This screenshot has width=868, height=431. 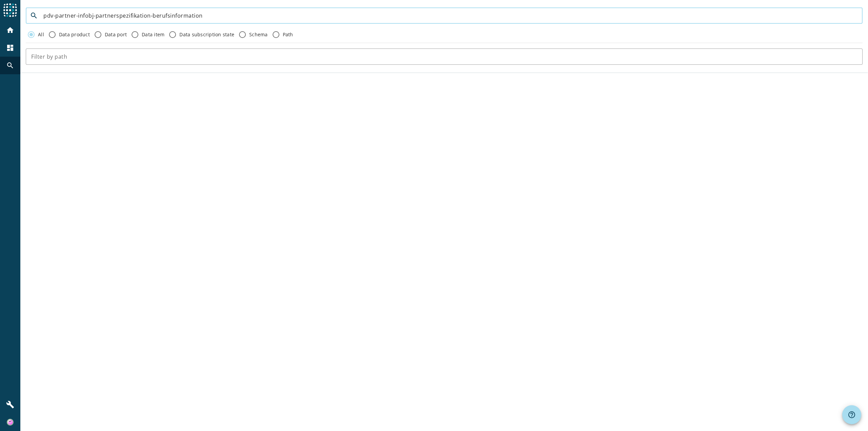 What do you see at coordinates (10, 48) in the screenshot?
I see `mat-icon: dashboard` at bounding box center [10, 48].